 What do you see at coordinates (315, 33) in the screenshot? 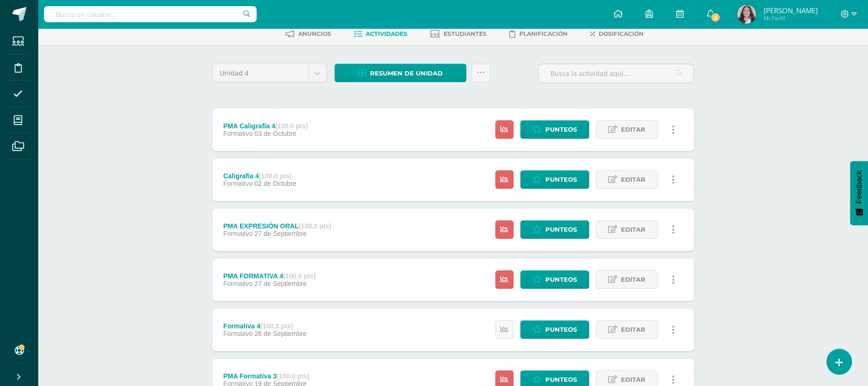
I see `span: Anuncios` at bounding box center [315, 33].